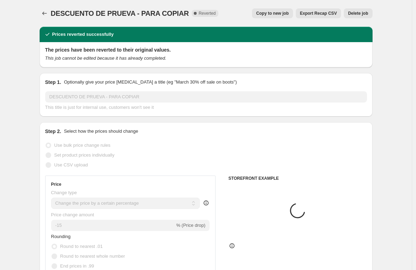 Image resolution: width=416 pixels, height=270 pixels. I want to click on button: Price change jobs, so click(45, 13).